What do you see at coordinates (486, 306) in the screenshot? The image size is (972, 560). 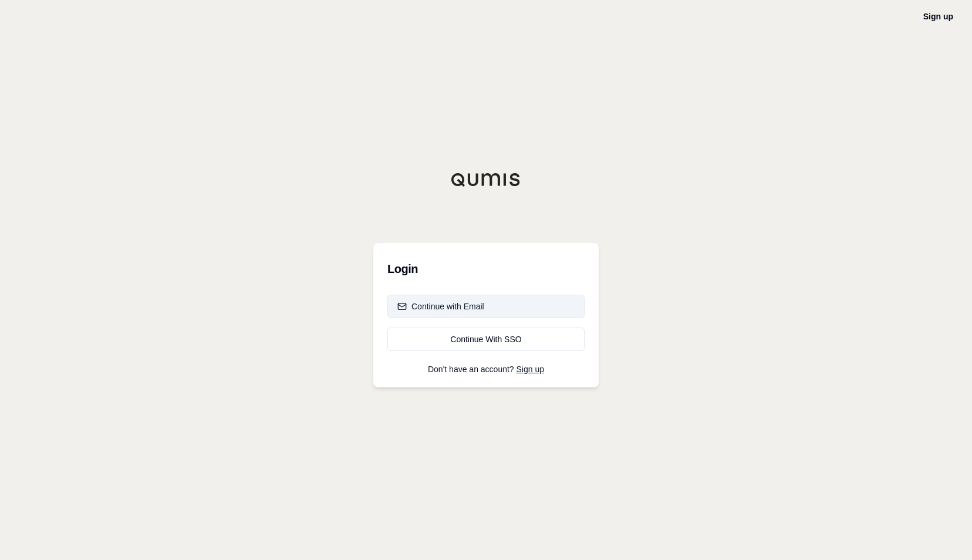 I see `button: Continue with Email` at bounding box center [486, 306].